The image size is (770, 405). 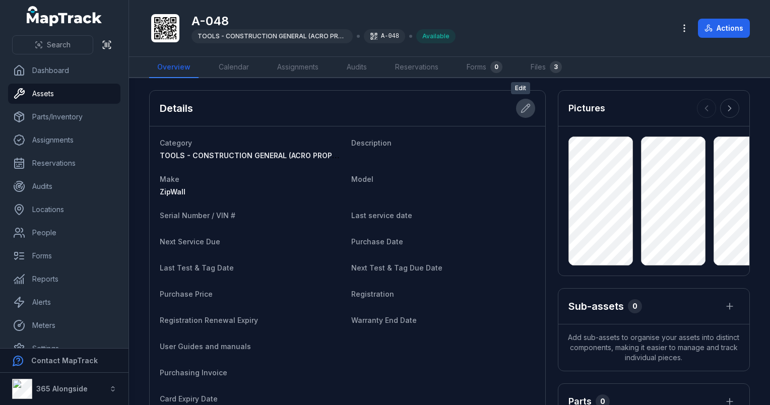 I want to click on span: Next Service Due, so click(x=190, y=241).